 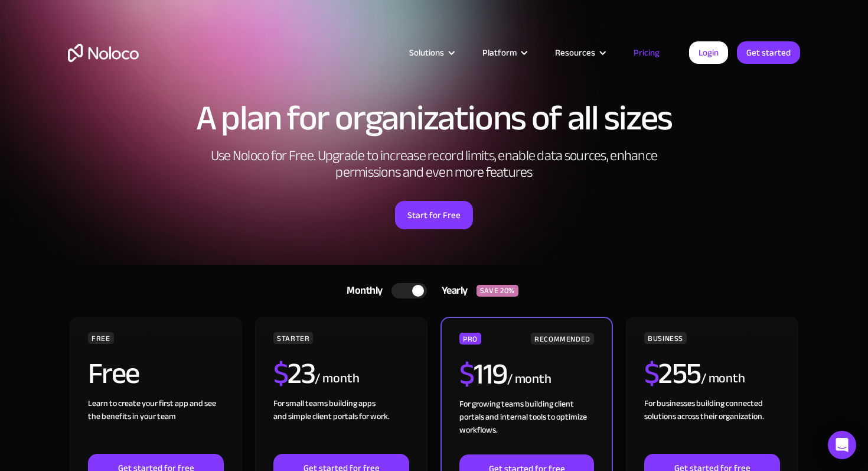 I want to click on a: Login, so click(x=709, y=53).